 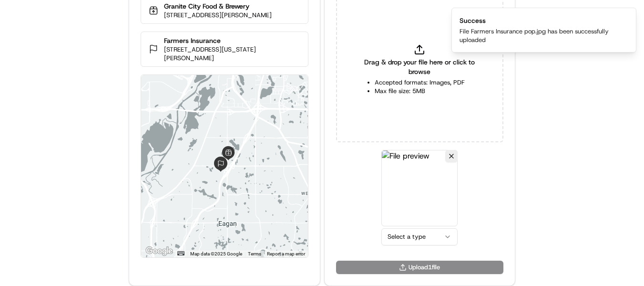 I want to click on a: Open this area in Google Maps (opens a new window), so click(x=159, y=251).